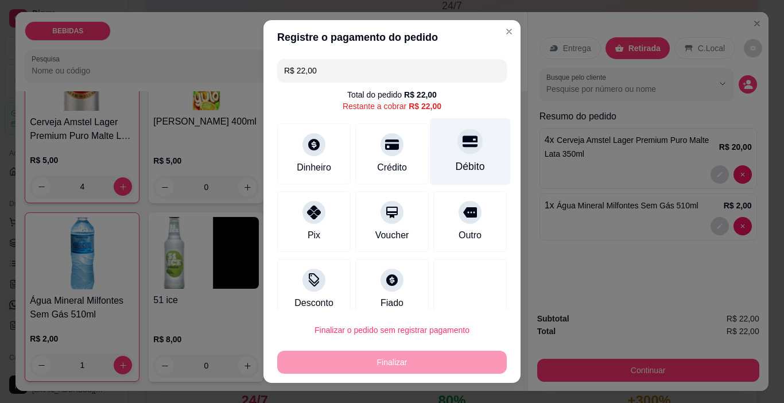  I want to click on div: Desconto, so click(314, 303).